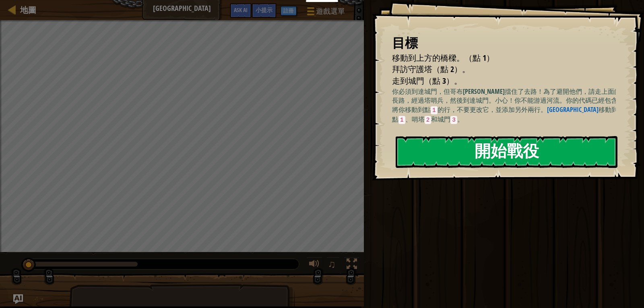 This screenshot has height=308, width=644. What do you see at coordinates (498, 81) in the screenshot?
I see `li: 走到城門（點 3）。` at bounding box center [498, 81].